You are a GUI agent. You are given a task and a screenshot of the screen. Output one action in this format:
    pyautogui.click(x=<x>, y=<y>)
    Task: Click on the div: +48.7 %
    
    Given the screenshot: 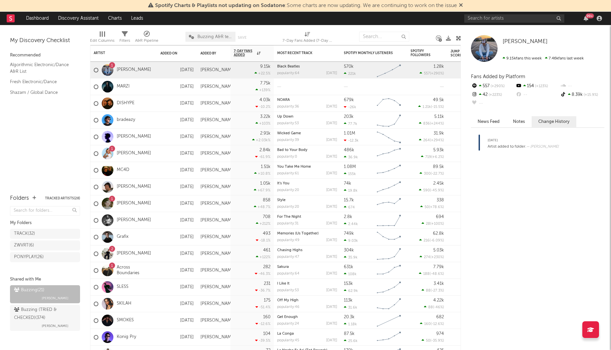 What is the action you would take?
    pyautogui.click(x=262, y=207)
    